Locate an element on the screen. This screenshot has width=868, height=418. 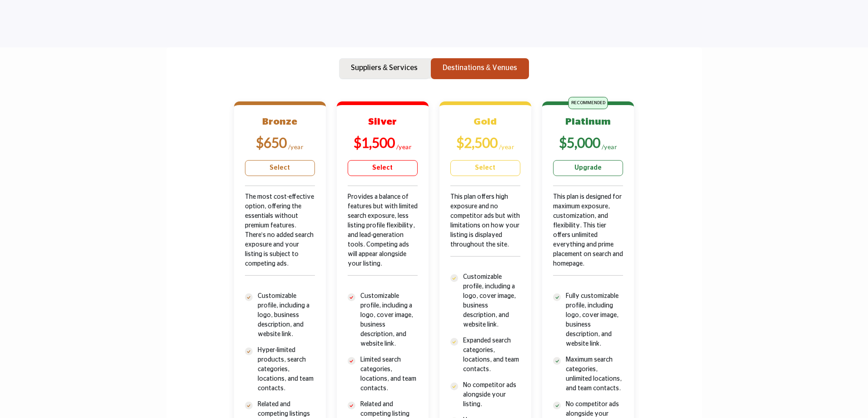
a: Upgrade is located at coordinates (588, 168).